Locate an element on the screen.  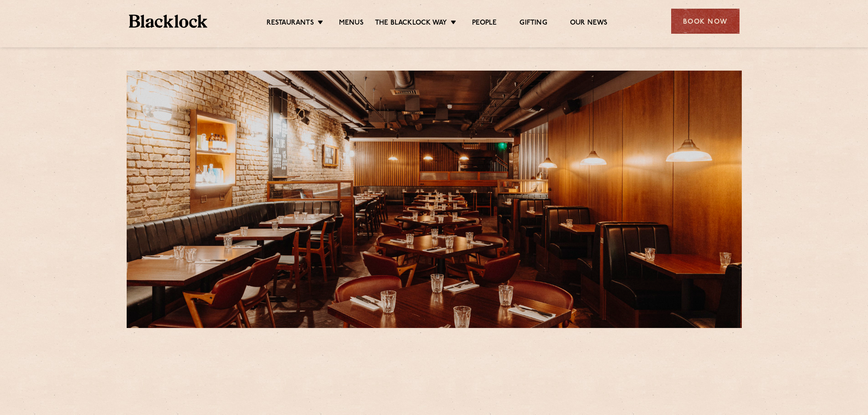
a: The Blacklock Way is located at coordinates (411, 24).